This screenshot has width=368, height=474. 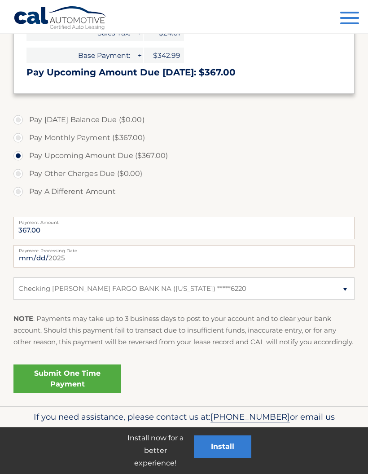 I want to click on a: Submit One Time Payment, so click(x=67, y=379).